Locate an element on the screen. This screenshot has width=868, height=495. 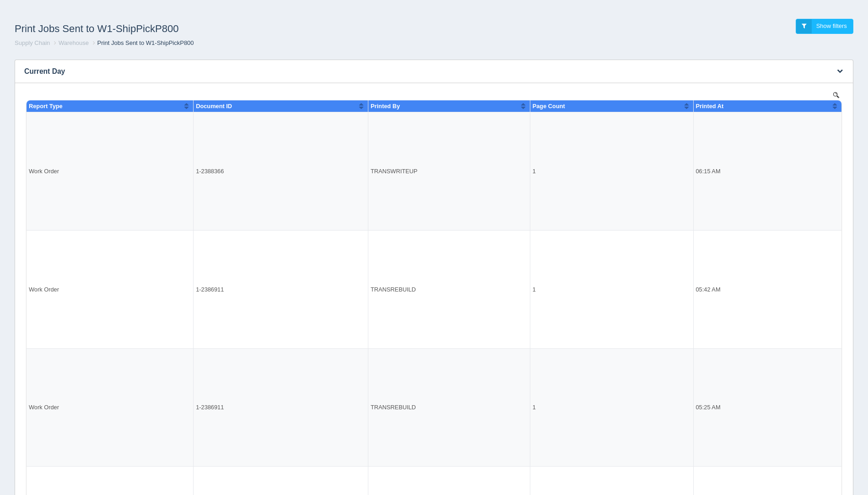
a: Show filters is located at coordinates (824, 26).